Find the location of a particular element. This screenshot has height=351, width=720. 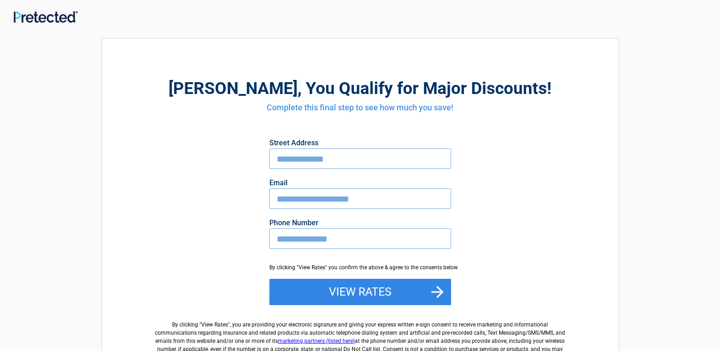

button: View Rates is located at coordinates (360, 292).